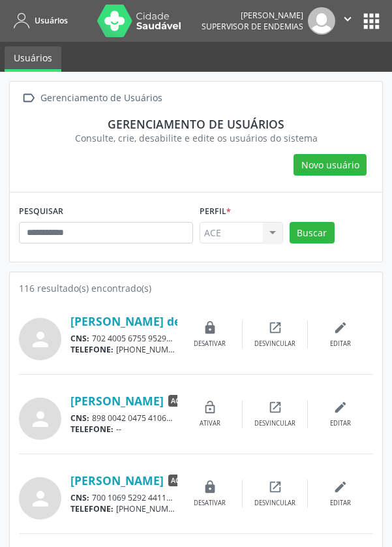  I want to click on div: 702 4005 6755 9529 137.811.576-79, so click(124, 338).